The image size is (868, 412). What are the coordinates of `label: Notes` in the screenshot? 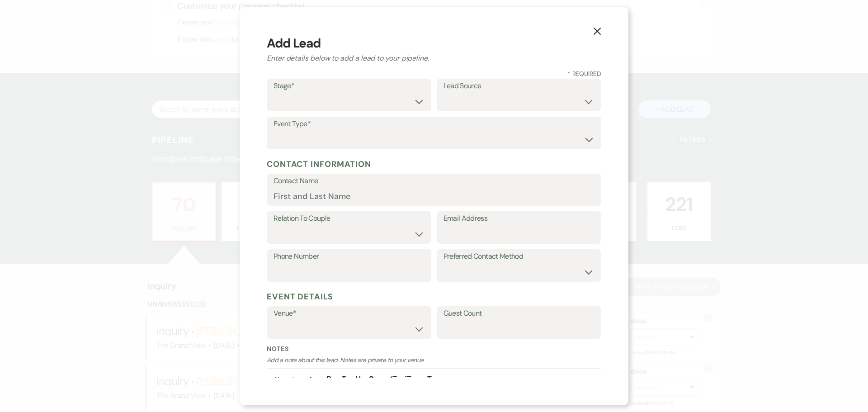 It's located at (434, 349).